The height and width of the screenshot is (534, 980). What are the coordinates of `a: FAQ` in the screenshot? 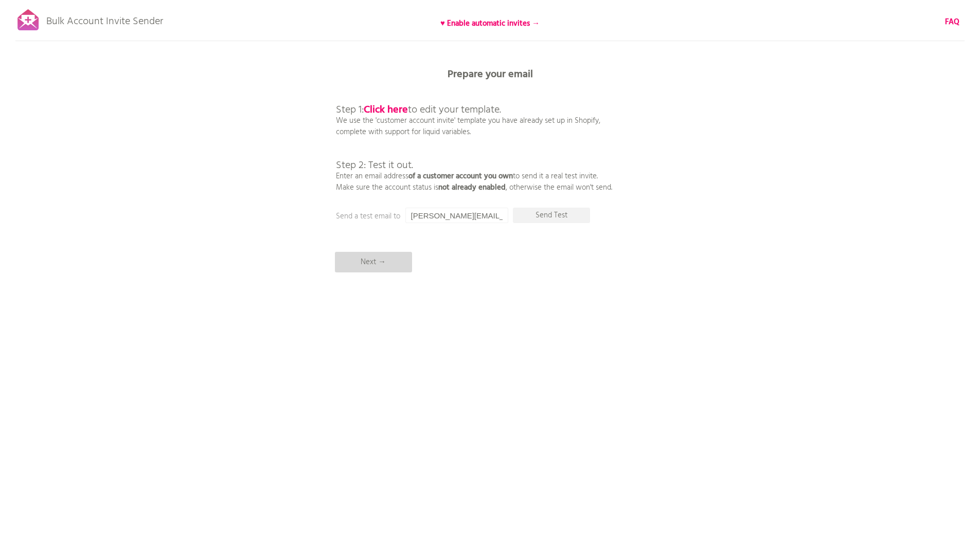 It's located at (952, 22).